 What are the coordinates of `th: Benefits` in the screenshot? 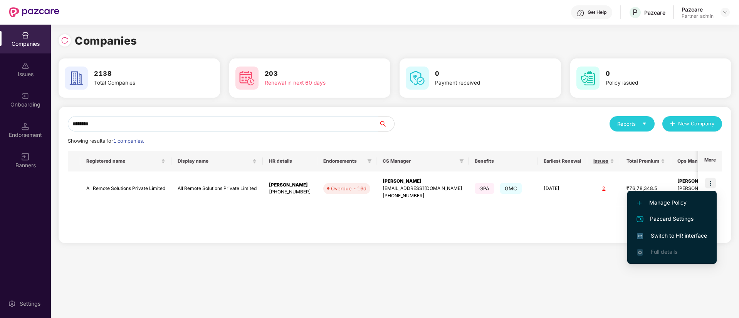 It's located at (503, 161).